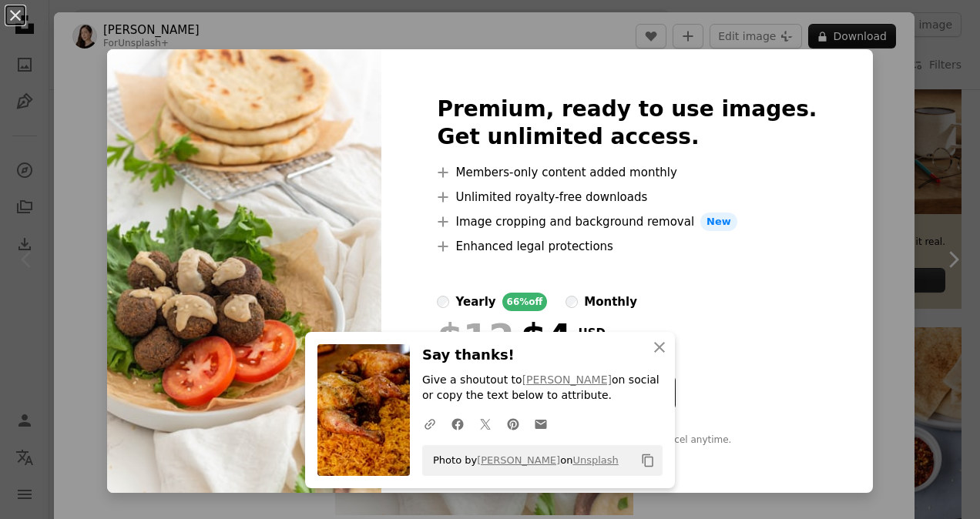 The image size is (980, 519). Describe the element at coordinates (541, 423) in the screenshot. I see `a: Share over email` at that location.